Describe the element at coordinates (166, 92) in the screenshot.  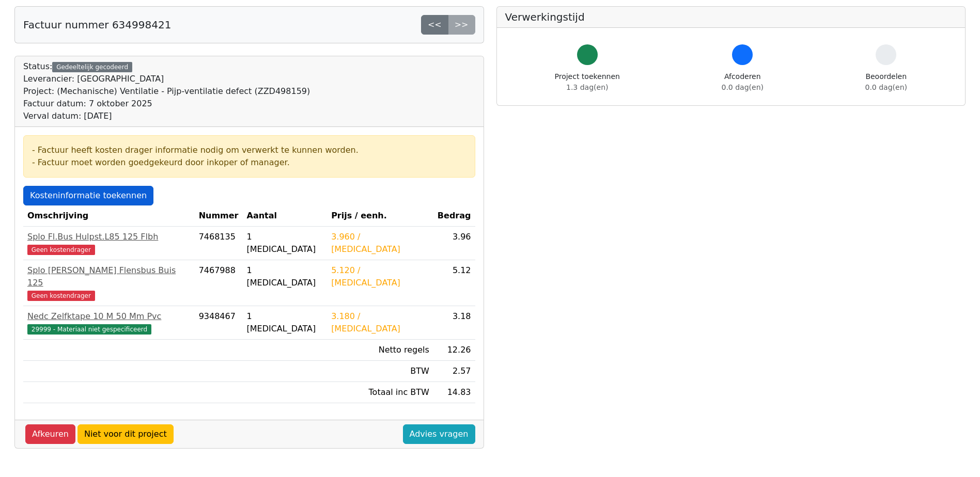
I see `div: Project: (Mechanische) Ventilatie - Pijp-ventilatie defect (ZZD498159)` at that location.